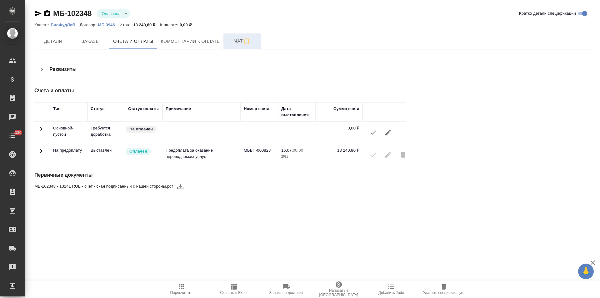 The width and height of the screenshot is (600, 298). Describe the element at coordinates (257, 109) in the screenshot. I see `div: Номер счета` at that location.